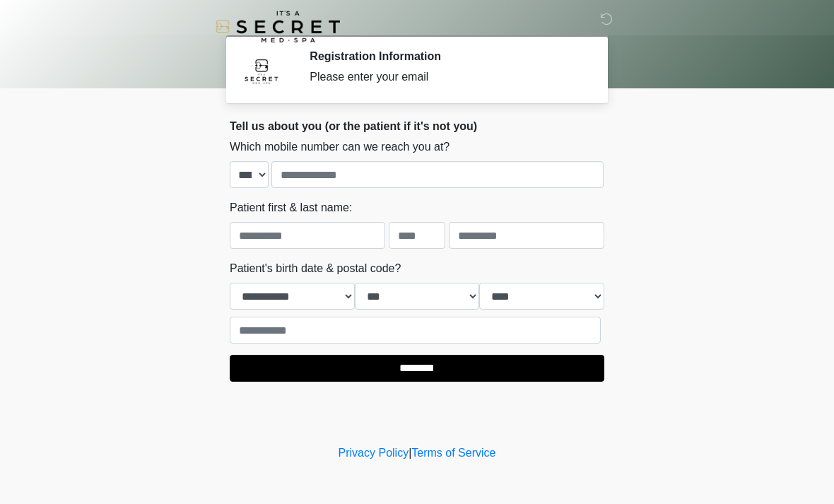  I want to click on div: Please enter your email, so click(446, 77).